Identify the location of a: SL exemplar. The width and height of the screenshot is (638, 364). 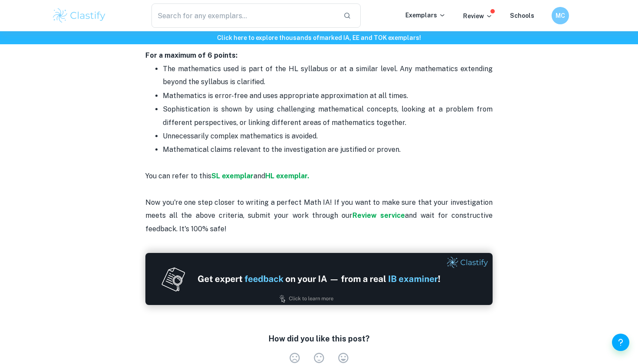
(233, 176).